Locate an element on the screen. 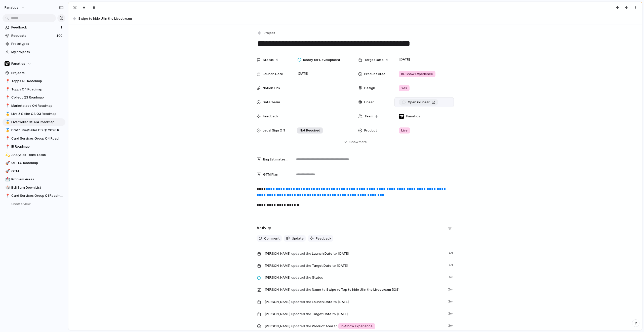 The image size is (644, 332). div: 📍Card Services Group Q4 Roadmap is located at coordinates (34, 139).